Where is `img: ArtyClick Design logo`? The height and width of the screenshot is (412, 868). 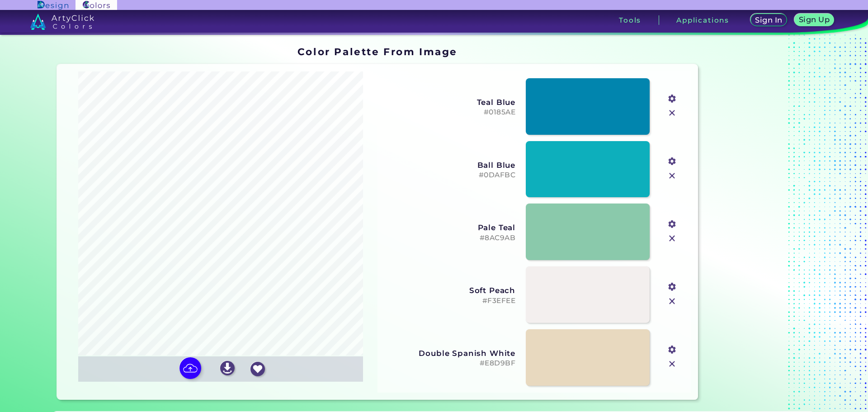 img: ArtyClick Design logo is located at coordinates (52, 5).